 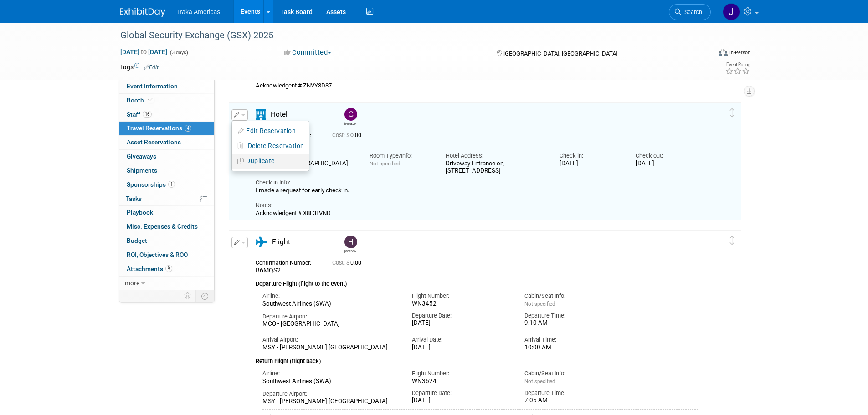 I want to click on div: 10:00 AM, so click(x=573, y=348).